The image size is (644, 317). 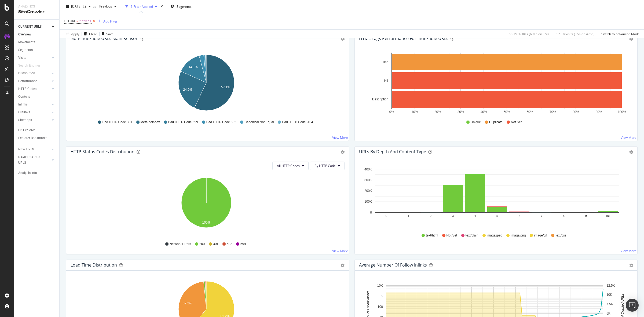 What do you see at coordinates (529, 112) in the screenshot?
I see `text: 60%` at bounding box center [529, 112].